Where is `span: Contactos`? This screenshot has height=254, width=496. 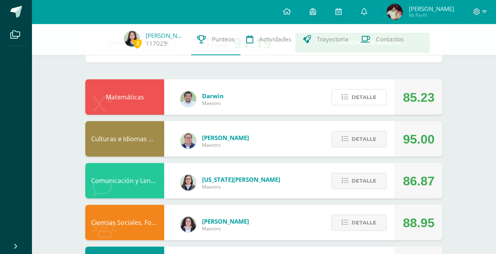 span: Contactos is located at coordinates (390, 39).